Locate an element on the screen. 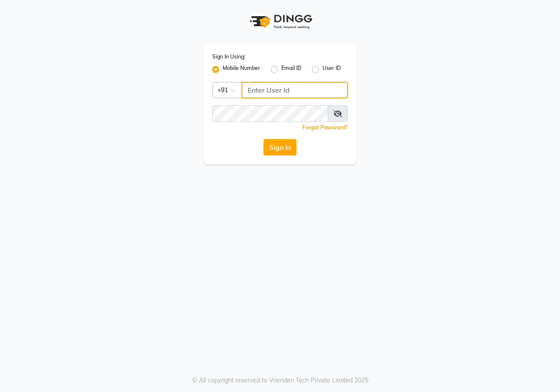 Image resolution: width=560 pixels, height=392 pixels. label: Mobile Number is located at coordinates (241, 70).